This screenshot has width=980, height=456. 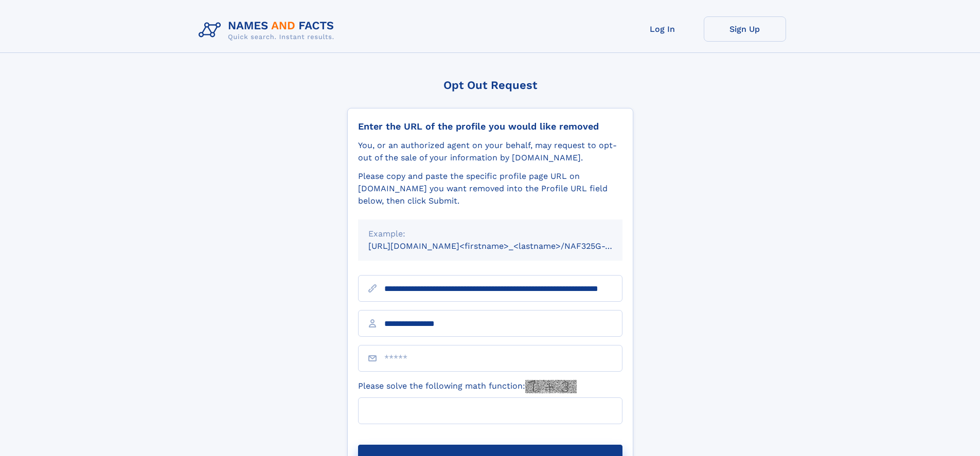 What do you see at coordinates (490, 85) in the screenshot?
I see `div: Opt Out Request` at bounding box center [490, 85].